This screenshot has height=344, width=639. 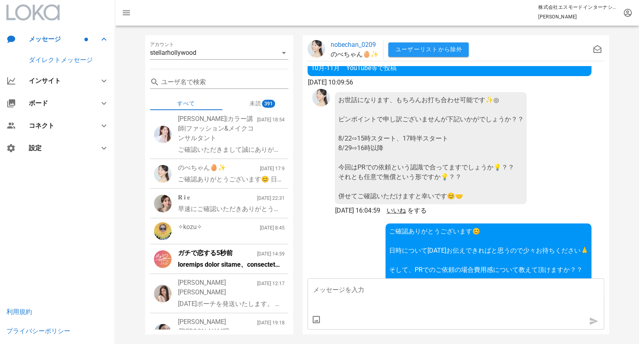 What do you see at coordinates (59, 125) in the screenshot?
I see `div: コネクト` at bounding box center [59, 125].